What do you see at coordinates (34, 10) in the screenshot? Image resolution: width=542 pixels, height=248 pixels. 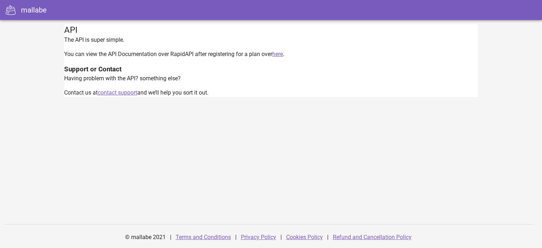 I see `div: mallabe` at bounding box center [34, 10].